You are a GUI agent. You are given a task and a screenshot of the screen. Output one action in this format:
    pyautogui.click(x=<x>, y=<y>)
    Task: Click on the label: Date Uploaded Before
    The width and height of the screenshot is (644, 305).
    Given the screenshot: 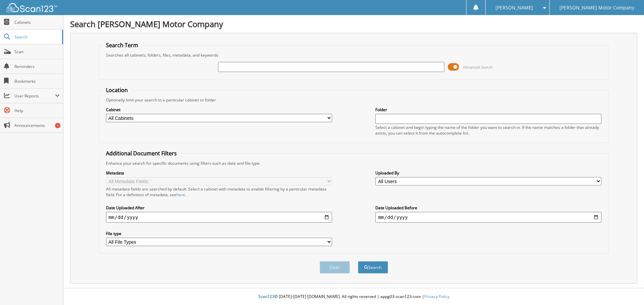 What is the action you would take?
    pyautogui.click(x=489, y=208)
    